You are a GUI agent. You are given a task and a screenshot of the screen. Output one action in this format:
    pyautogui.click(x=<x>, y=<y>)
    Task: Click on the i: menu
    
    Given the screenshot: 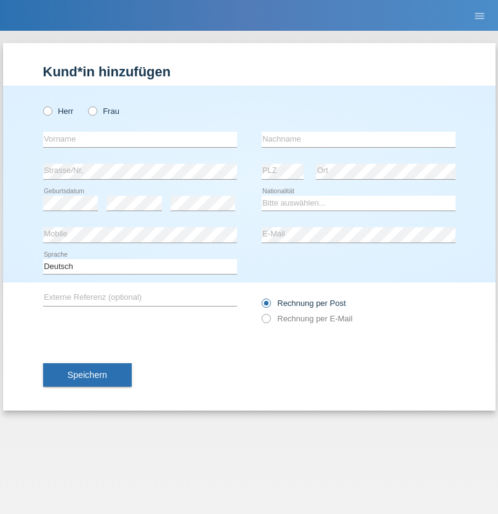 What is the action you would take?
    pyautogui.click(x=480, y=16)
    